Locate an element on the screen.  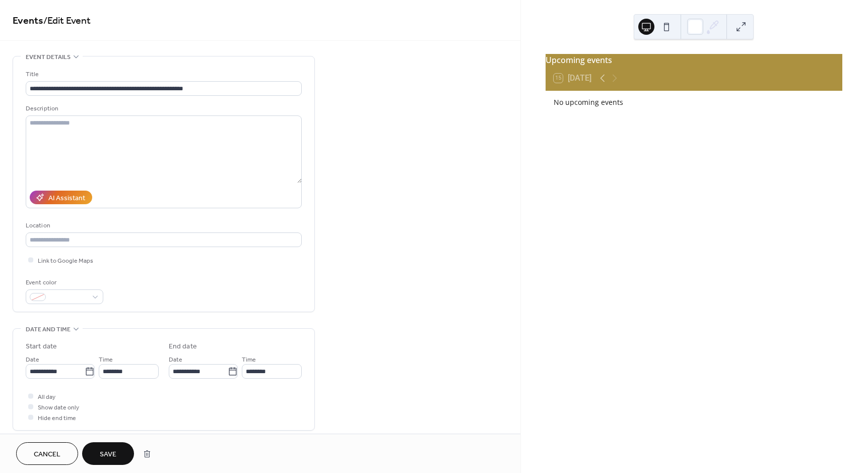
button: Cancel is located at coordinates (47, 453).